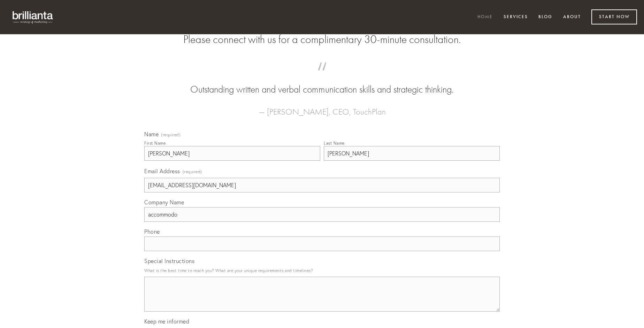 Image resolution: width=644 pixels, height=328 pixels. What do you see at coordinates (164, 202) in the screenshot?
I see `span: Company Name` at bounding box center [164, 202].